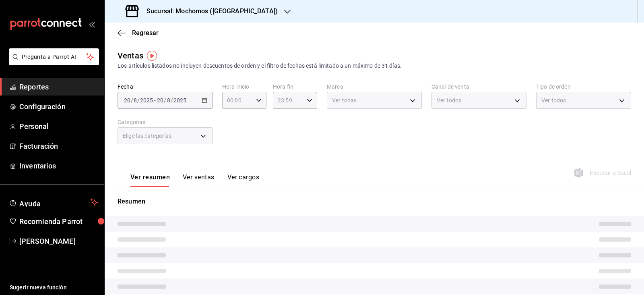 The image size is (644, 295). Describe the element at coordinates (58, 87) in the screenshot. I see `span: Reportes` at that location.